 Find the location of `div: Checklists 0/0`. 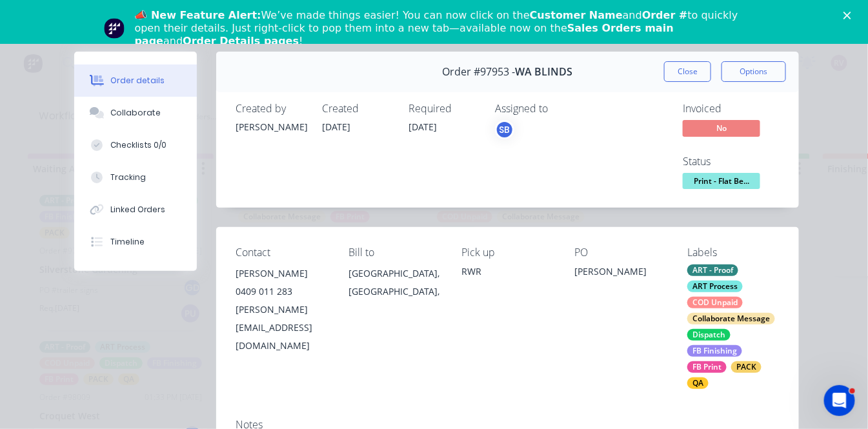

div: Checklists 0/0 is located at coordinates (139, 145).